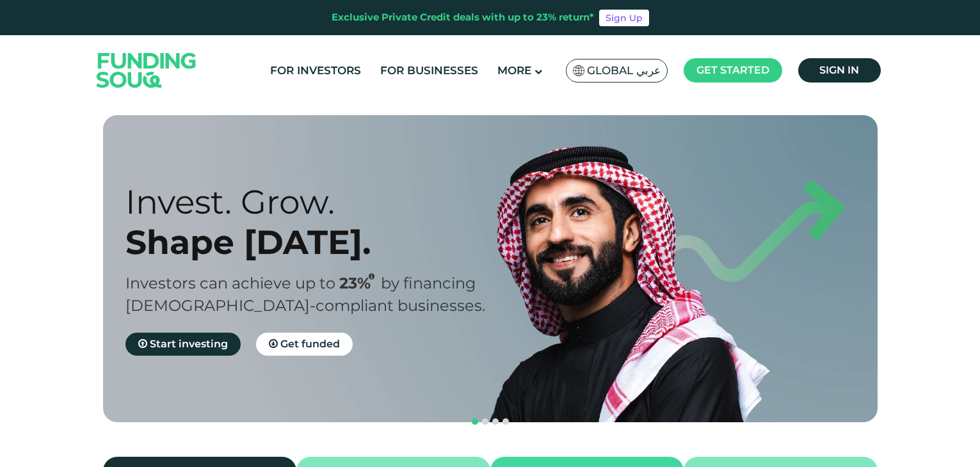 This screenshot has width=980, height=467. I want to click on span: More, so click(514, 70).